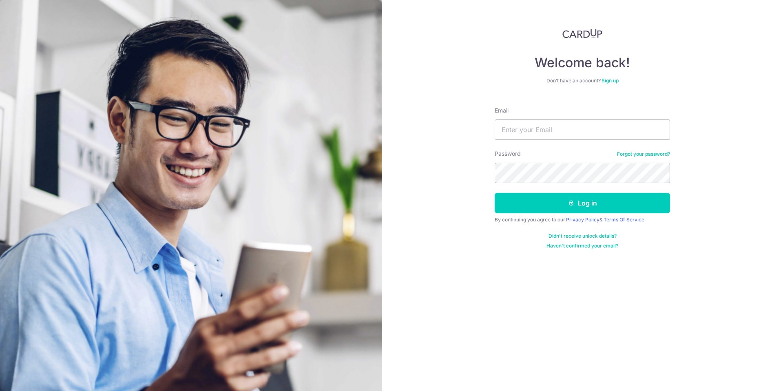 This screenshot has height=391, width=783. What do you see at coordinates (624, 220) in the screenshot?
I see `a: Terms Of Service` at bounding box center [624, 220].